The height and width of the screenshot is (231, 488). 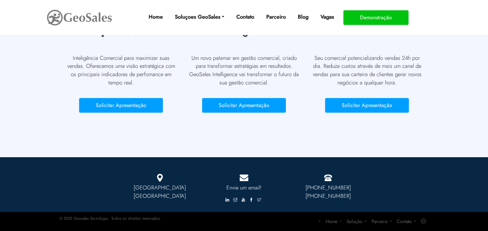 I want to click on a: Envie um email!, so click(x=244, y=188).